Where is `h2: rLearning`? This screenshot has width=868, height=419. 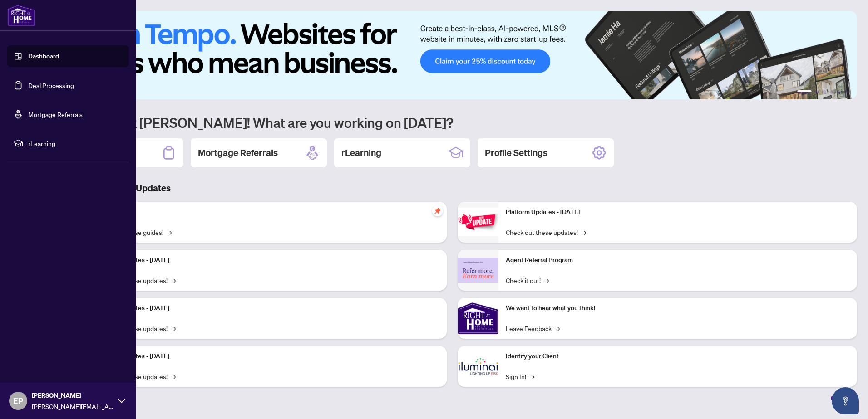
h2: rLearning is located at coordinates (362, 153).